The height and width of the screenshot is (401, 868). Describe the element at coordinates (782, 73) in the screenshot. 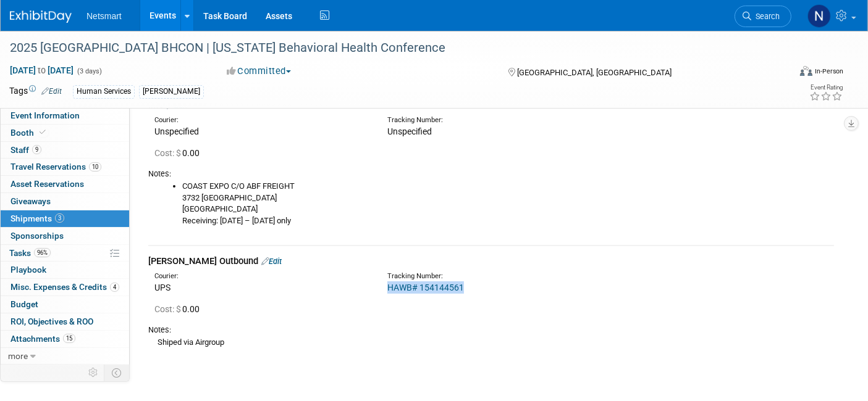

I see `div: Event Format` at that location.